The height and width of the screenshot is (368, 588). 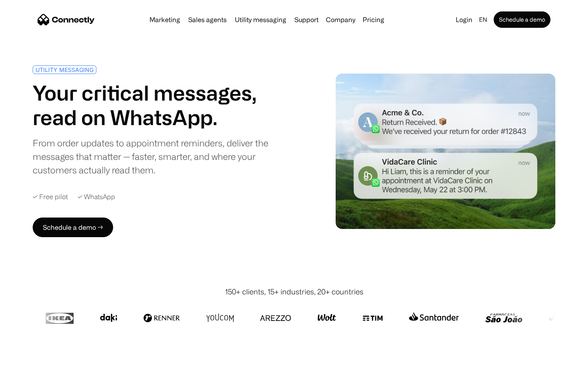 I want to click on div: 150+ clients, 15+ industries, 20+ countries, so click(x=294, y=291).